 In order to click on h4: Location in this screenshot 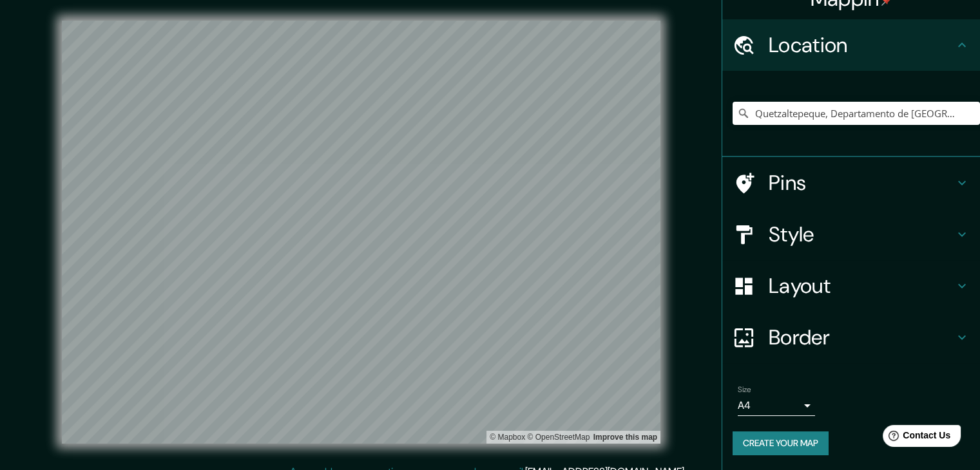, I will do `click(861, 45)`.